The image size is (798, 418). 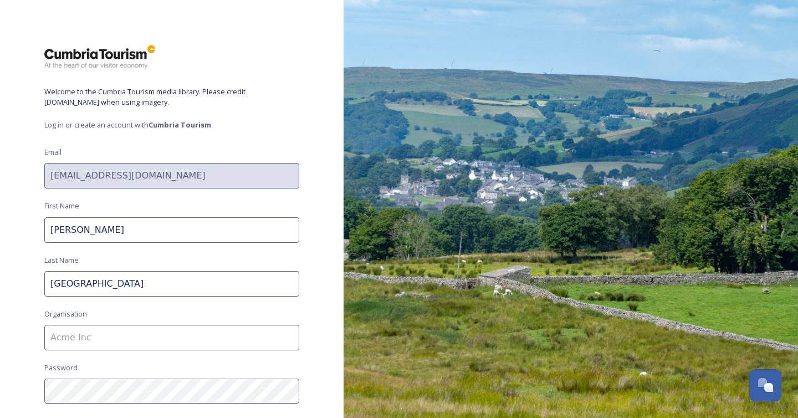 I want to click on span: Password, so click(x=61, y=368).